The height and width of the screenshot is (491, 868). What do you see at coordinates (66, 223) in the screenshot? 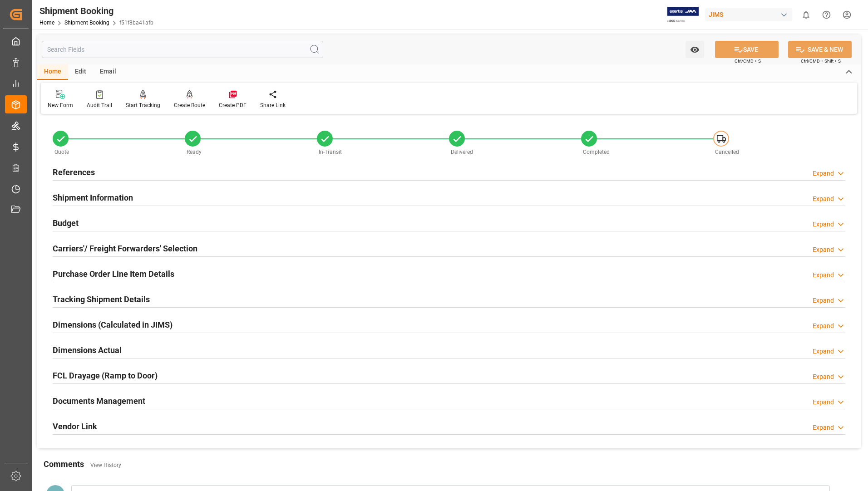
I see `h2: Budget` at bounding box center [66, 223].